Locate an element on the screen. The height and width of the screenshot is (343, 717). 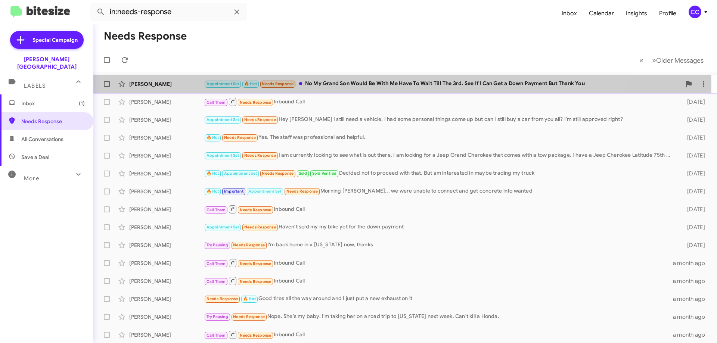
button: CC is located at coordinates (696, 12).